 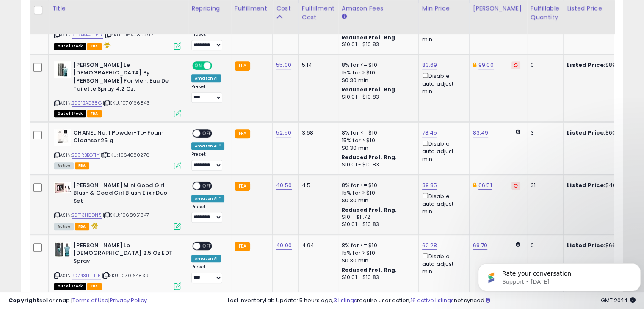 What do you see at coordinates (377, 217) in the screenshot?
I see `div: $10 - $11.72` at bounding box center [377, 217].